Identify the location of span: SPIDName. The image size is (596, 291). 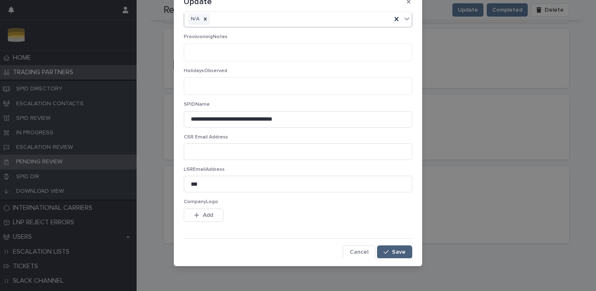
(197, 104).